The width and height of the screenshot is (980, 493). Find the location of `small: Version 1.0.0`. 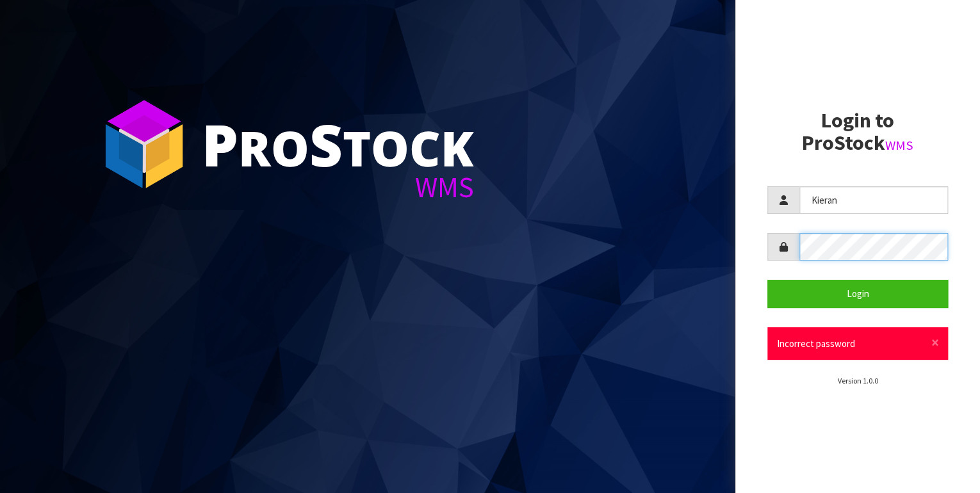

small: Version 1.0.0 is located at coordinates (857, 380).